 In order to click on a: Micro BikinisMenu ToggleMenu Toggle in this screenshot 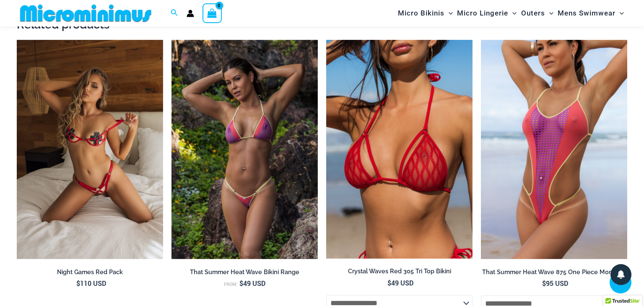, I will do `click(425, 13)`.